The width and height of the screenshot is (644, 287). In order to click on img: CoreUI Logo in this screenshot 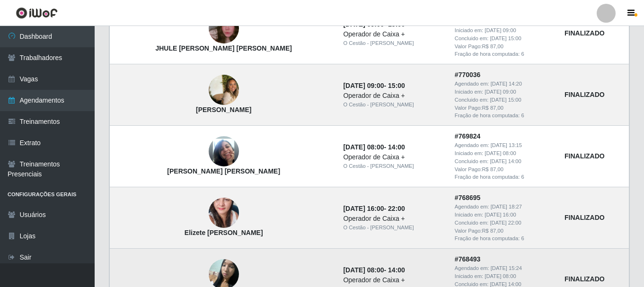, I will do `click(36, 13)`.